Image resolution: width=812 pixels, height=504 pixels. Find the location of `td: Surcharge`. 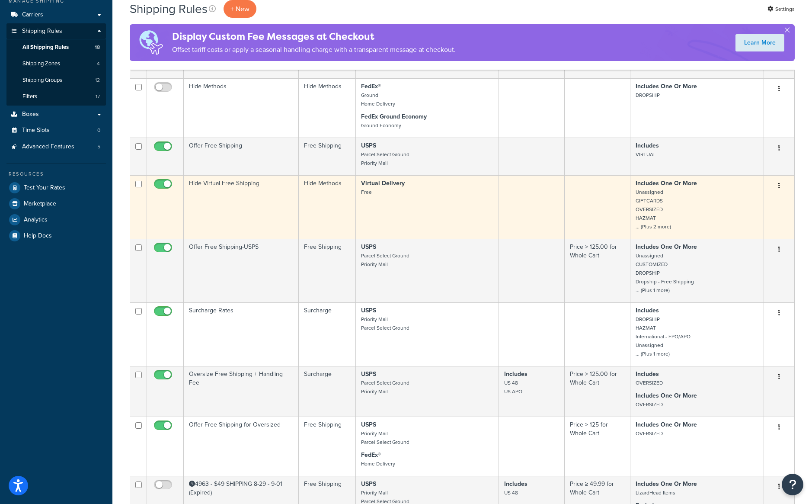

td: Surcharge is located at coordinates (327, 391).